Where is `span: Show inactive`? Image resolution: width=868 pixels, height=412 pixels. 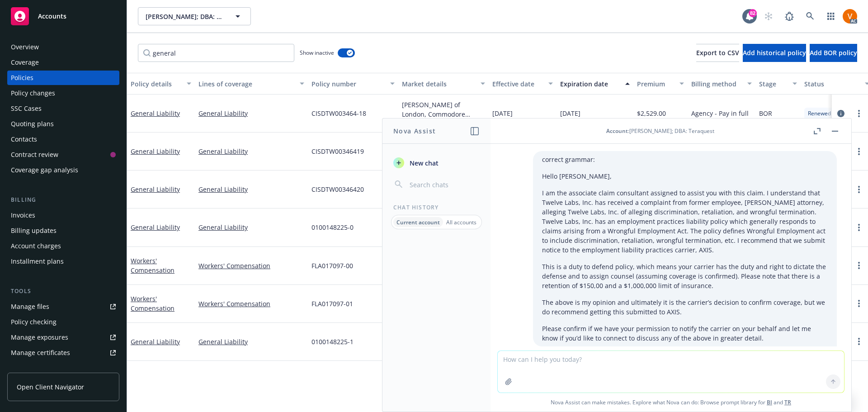 span: Show inactive is located at coordinates (317, 52).